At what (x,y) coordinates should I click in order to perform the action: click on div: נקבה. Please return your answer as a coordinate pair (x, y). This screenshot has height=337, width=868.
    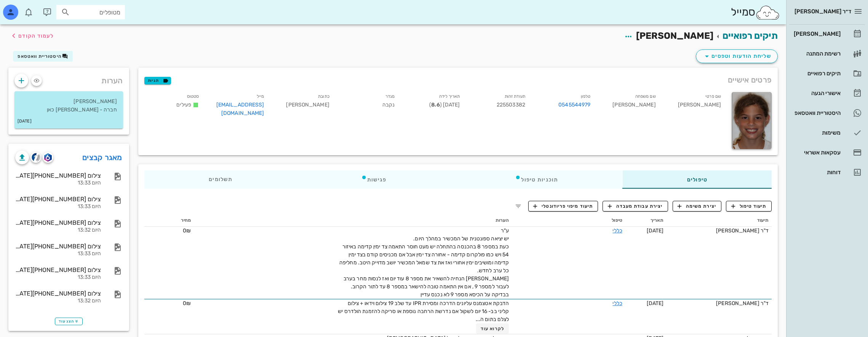
    Looking at the image, I should click on (368, 106).